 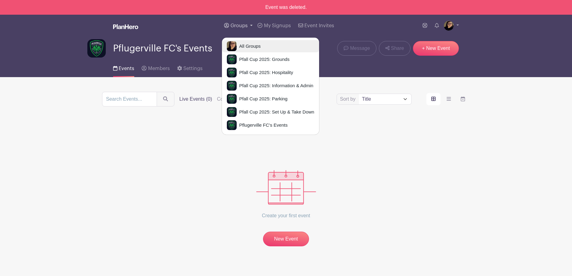 What do you see at coordinates (286, 239) in the screenshot?
I see `a: New Event` at bounding box center [286, 239].